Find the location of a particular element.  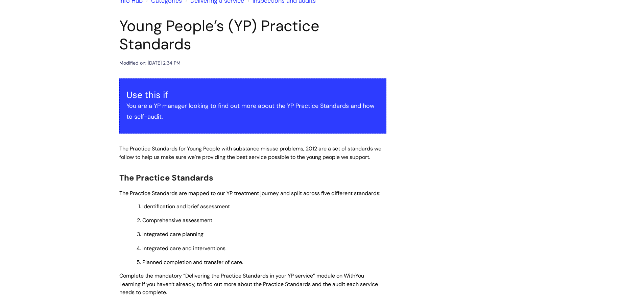

span: The Practice Standards is located at coordinates (166, 178).